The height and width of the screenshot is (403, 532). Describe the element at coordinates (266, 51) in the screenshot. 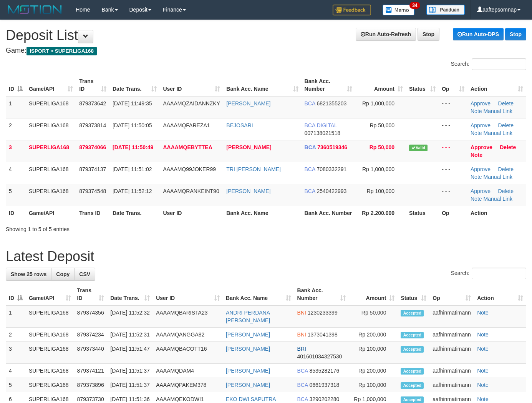

I see `h4: Game:` at that location.